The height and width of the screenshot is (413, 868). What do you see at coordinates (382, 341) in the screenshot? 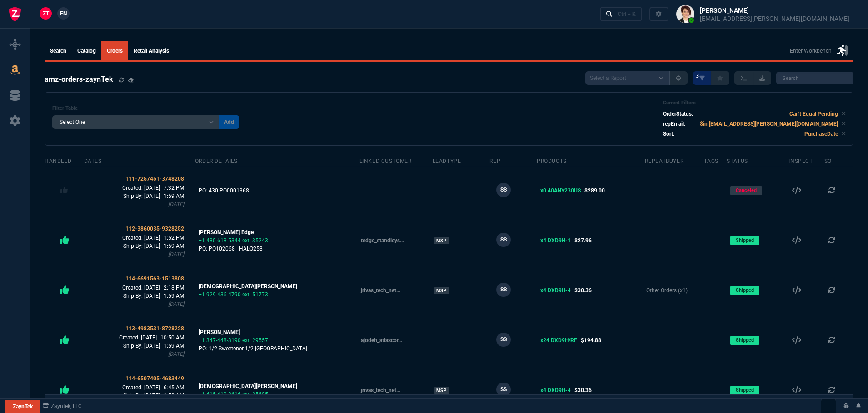
I see `a: ajodeh_atlascoreofengineers_com` at bounding box center [382, 341].